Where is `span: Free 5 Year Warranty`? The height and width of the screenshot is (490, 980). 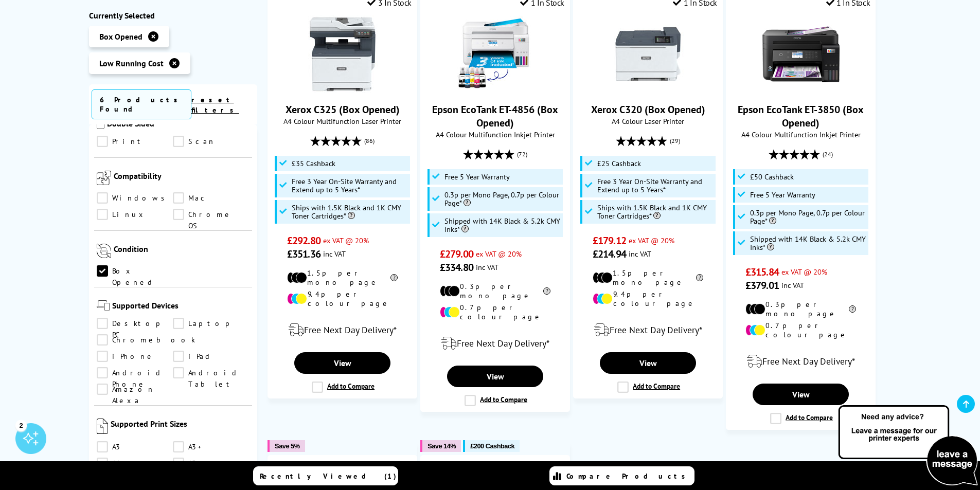 span: Free 5 Year Warranty is located at coordinates (477, 176).